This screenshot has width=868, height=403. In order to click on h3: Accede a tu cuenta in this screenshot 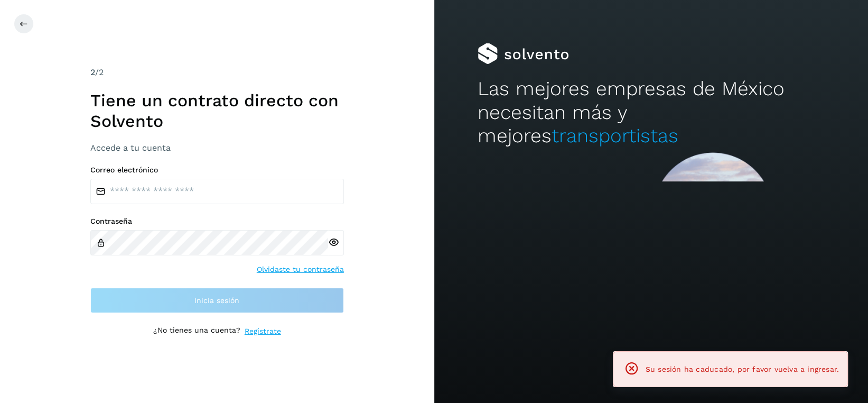, I will do `click(217, 147)`.